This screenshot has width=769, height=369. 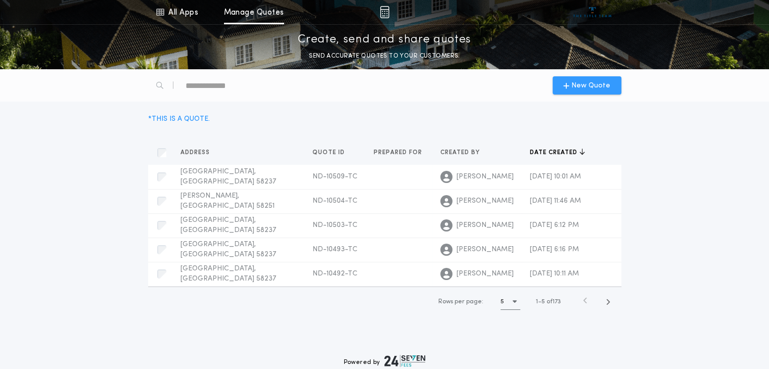 I want to click on span: ND-10504-TC, so click(x=335, y=201).